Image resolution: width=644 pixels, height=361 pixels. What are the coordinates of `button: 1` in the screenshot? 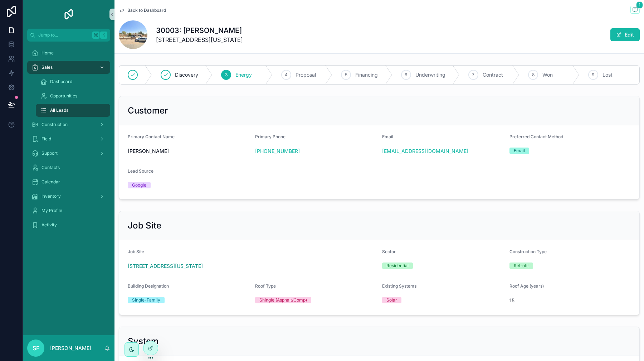 It's located at (635, 10).